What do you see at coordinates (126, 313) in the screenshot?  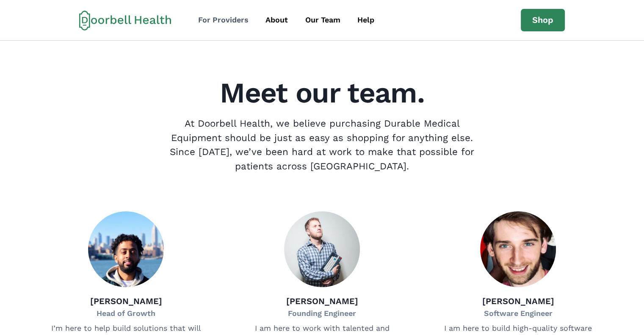 I see `p: Head of Growth` at bounding box center [126, 313].